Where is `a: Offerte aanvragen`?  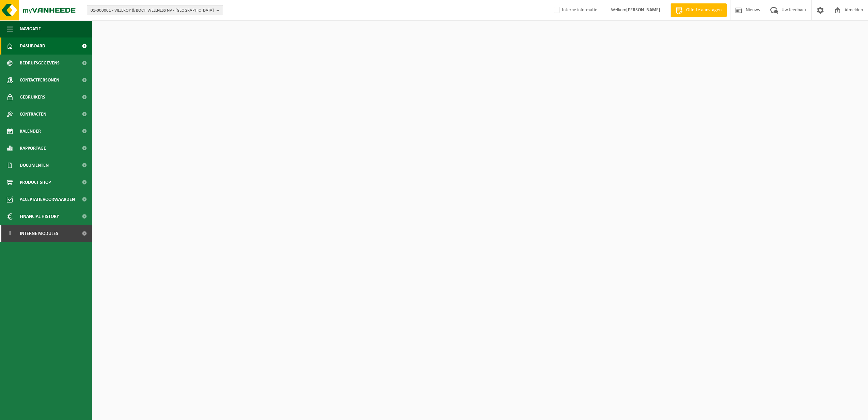
a: Offerte aanvragen is located at coordinates (699, 10).